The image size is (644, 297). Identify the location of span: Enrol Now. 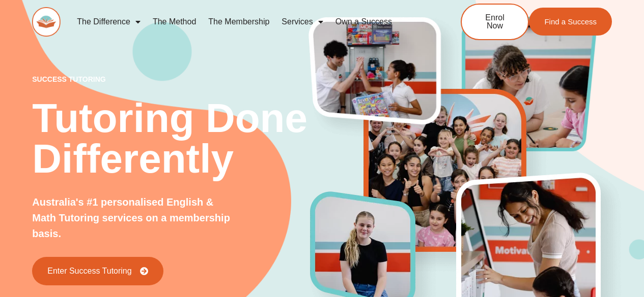
(495, 22).